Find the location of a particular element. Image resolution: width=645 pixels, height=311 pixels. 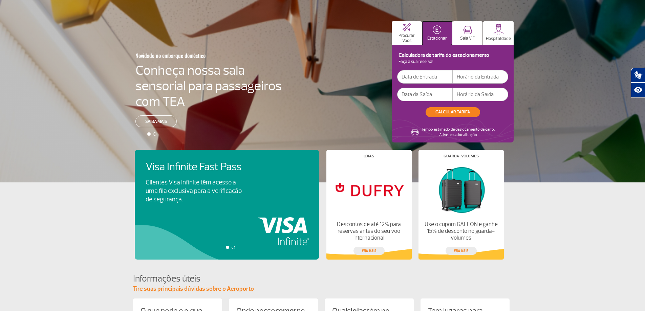

input: Data da Saída is located at coordinates (425, 94).